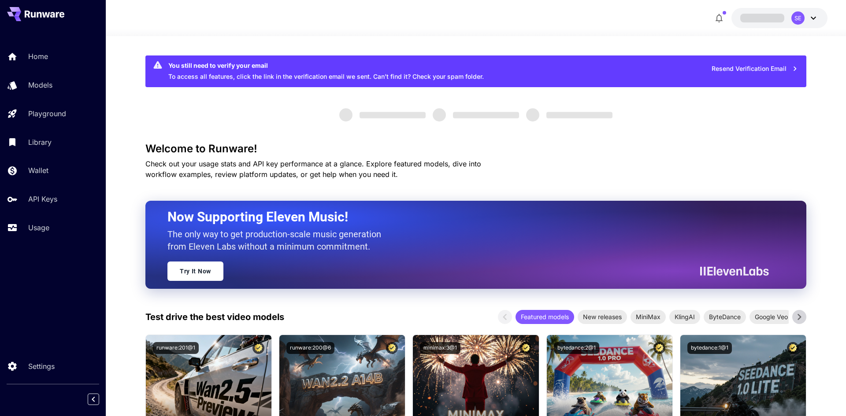  What do you see at coordinates (684, 317) in the screenshot?
I see `span: KlingAI` at bounding box center [684, 317].